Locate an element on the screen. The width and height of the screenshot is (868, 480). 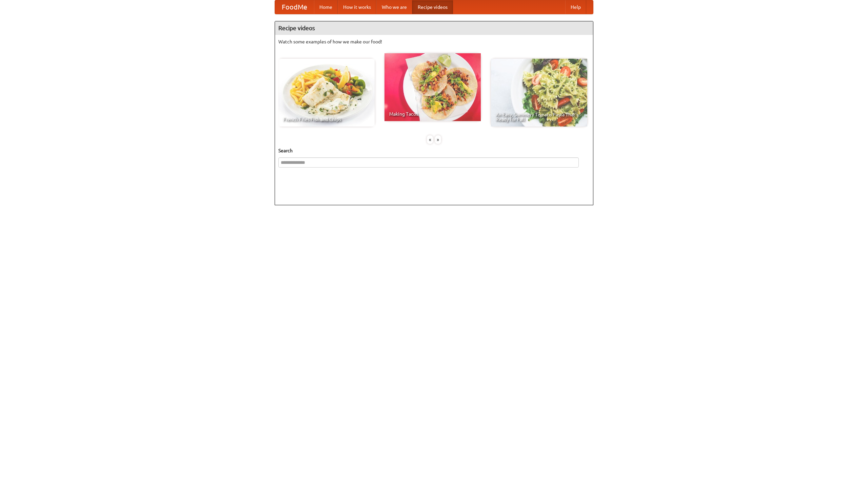
a: An Easy, Summery Tomato Pasta That's Ready for Fall is located at coordinates (539, 92).